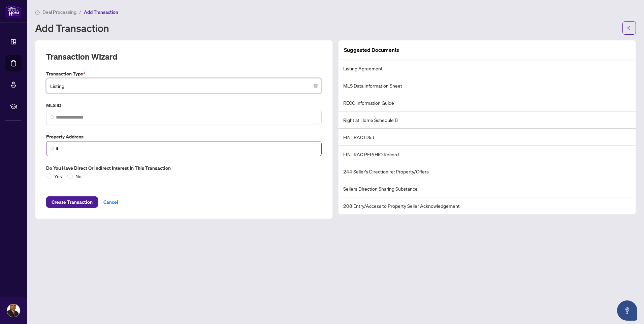 This screenshot has height=324, width=644. What do you see at coordinates (487, 120) in the screenshot?
I see `li: Right at Home Schedule B` at bounding box center [487, 120].